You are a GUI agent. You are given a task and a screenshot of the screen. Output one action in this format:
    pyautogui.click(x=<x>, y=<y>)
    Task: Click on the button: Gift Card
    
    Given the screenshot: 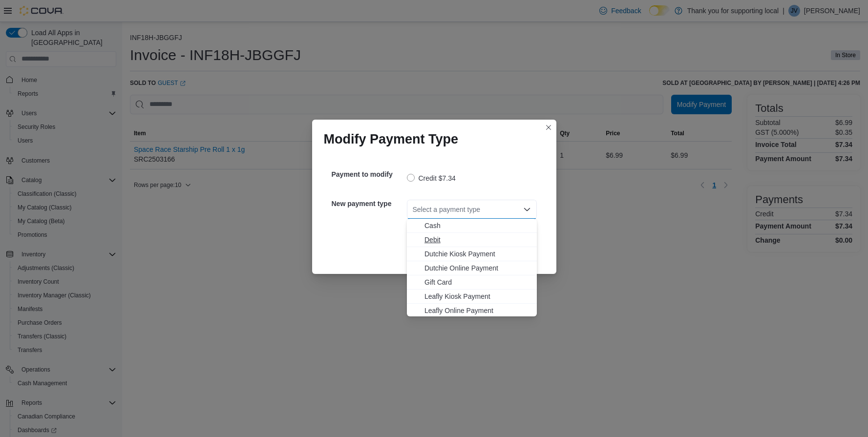 What is the action you would take?
    pyautogui.click(x=472, y=282)
    